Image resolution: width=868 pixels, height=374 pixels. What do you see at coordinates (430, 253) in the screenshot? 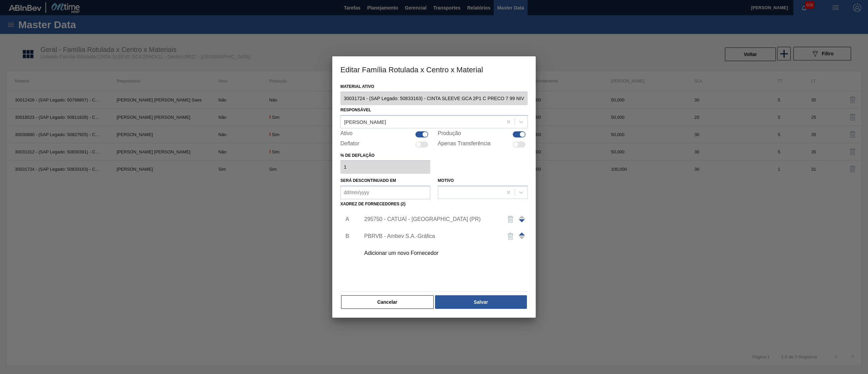
I see `div: Adicionar um novo Fornecedor` at bounding box center [430, 253].